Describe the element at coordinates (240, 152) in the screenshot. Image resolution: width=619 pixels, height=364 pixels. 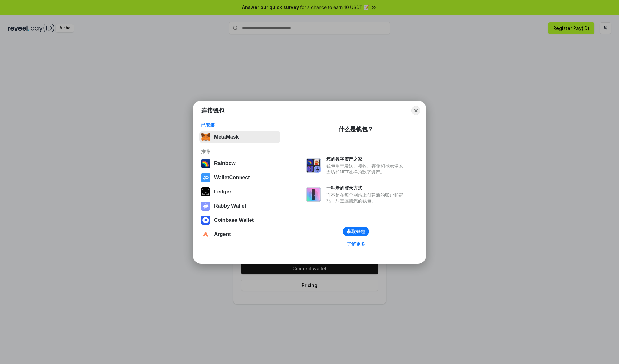
I see `div: 推荐` at that location.